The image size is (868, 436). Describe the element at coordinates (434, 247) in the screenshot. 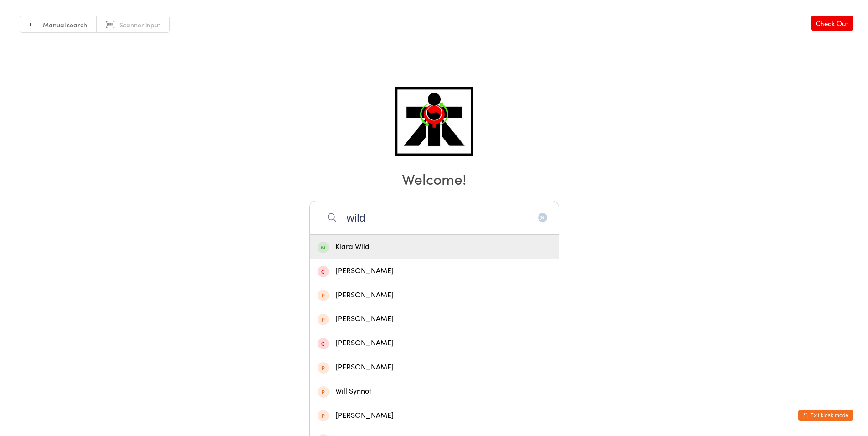

I see `div: Kiara Wild` at that location.